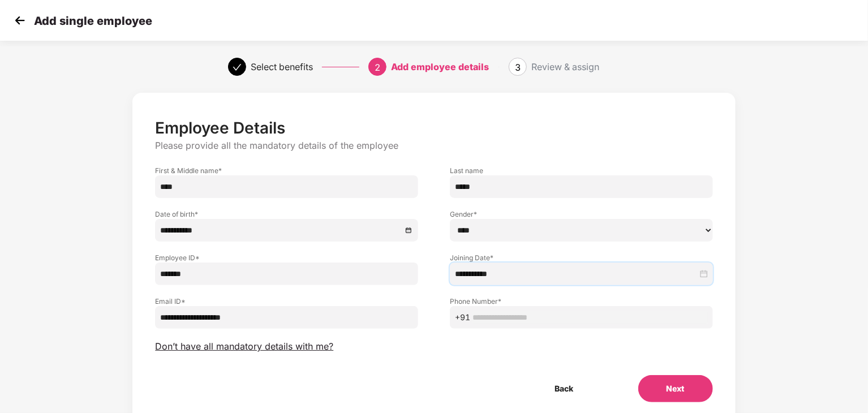 This screenshot has height=413, width=868. What do you see at coordinates (287, 214) in the screenshot?
I see `label: Date of birth` at bounding box center [287, 214].